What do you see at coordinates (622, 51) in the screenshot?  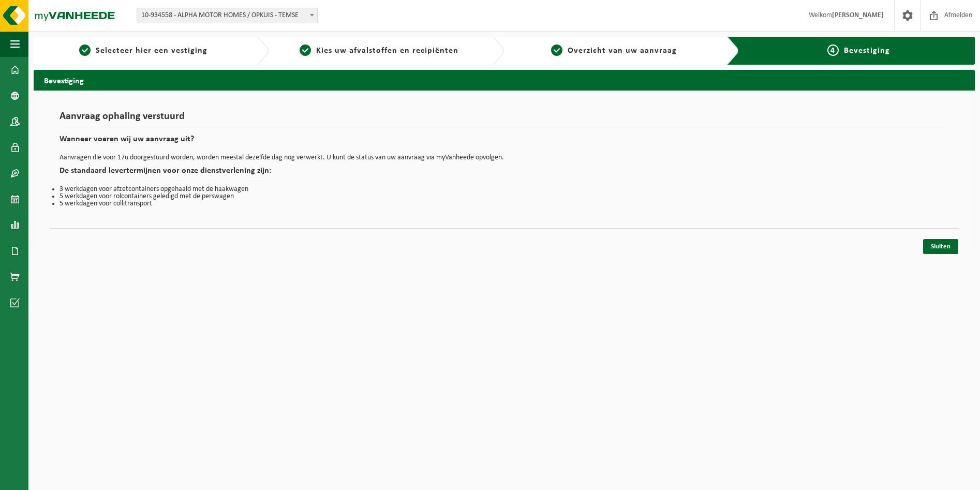 I see `span: Overzicht van uw aanvraag` at bounding box center [622, 51].